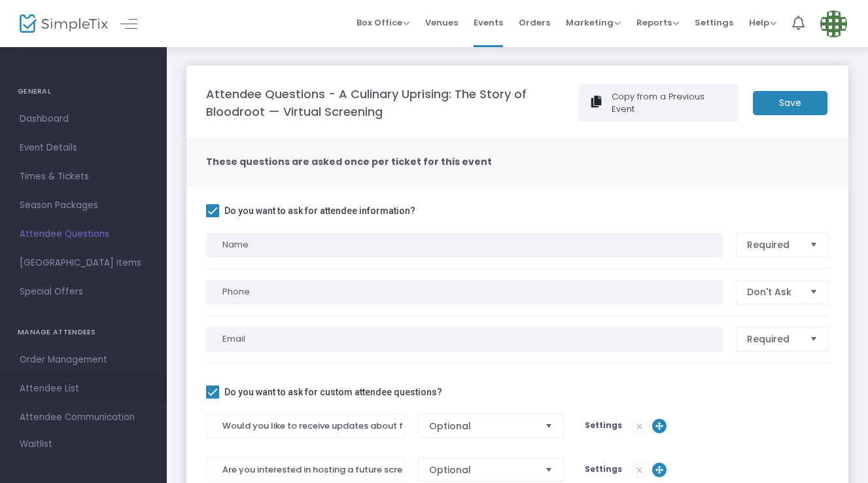  I want to click on span: Event Details, so click(83, 147).